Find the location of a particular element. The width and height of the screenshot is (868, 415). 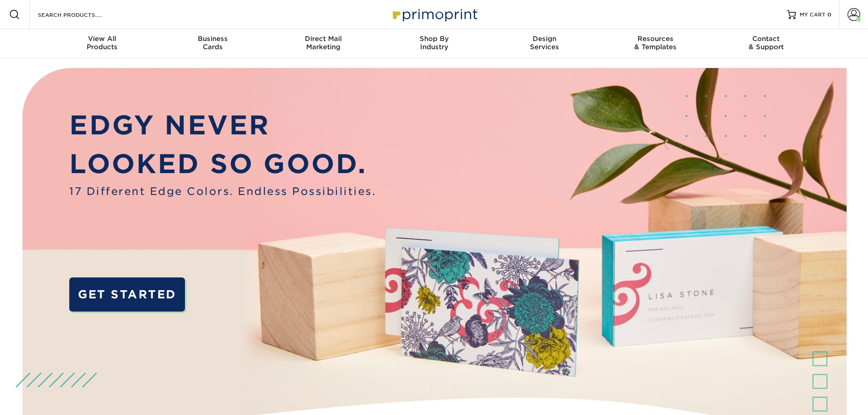

span: View All is located at coordinates (102, 39).